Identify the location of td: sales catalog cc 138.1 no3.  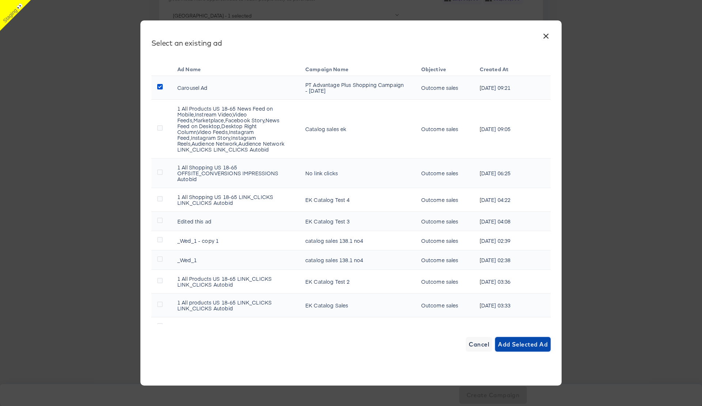
(357, 327).